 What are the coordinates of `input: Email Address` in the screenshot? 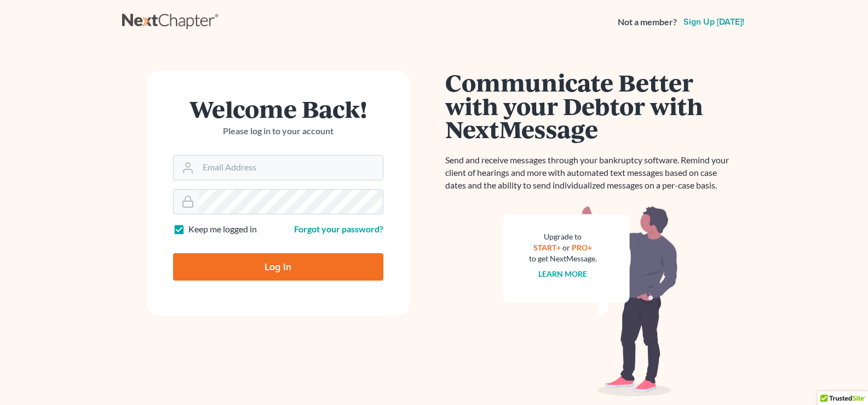 It's located at (290, 168).